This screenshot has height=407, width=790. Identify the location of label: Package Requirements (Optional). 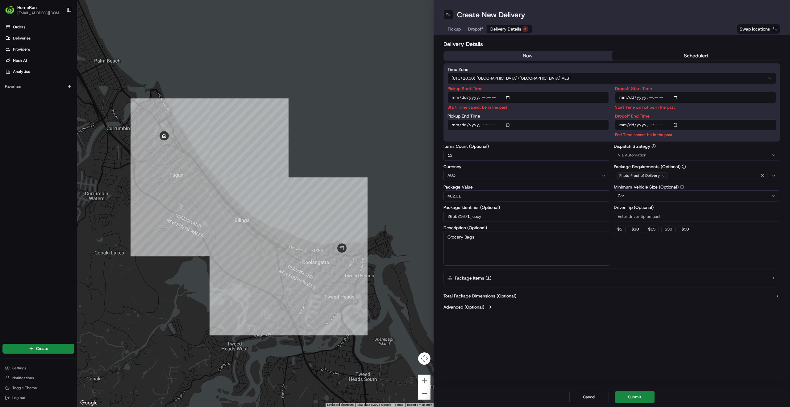
(697, 167).